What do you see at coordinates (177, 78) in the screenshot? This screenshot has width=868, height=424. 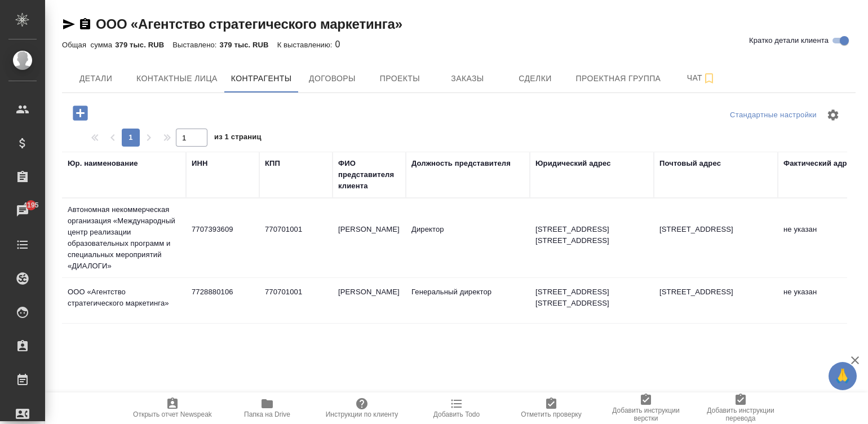 I see `span: Контактные лица` at bounding box center [177, 78].